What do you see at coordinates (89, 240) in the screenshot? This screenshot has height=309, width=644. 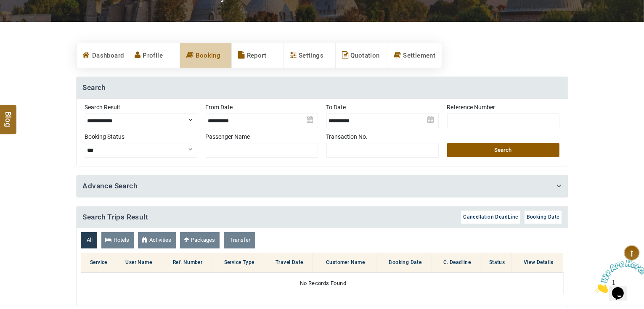 I see `a: All` at bounding box center [89, 240].